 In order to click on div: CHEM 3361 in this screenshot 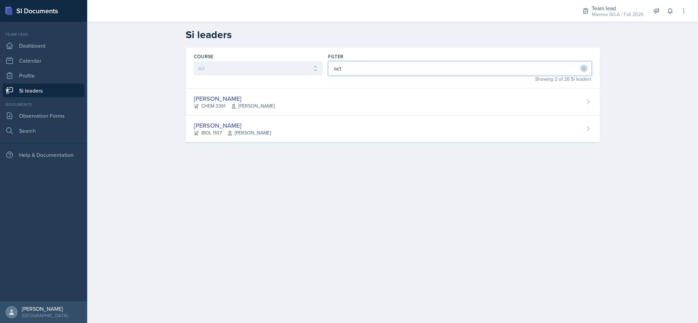, I will do `click(234, 106)`.